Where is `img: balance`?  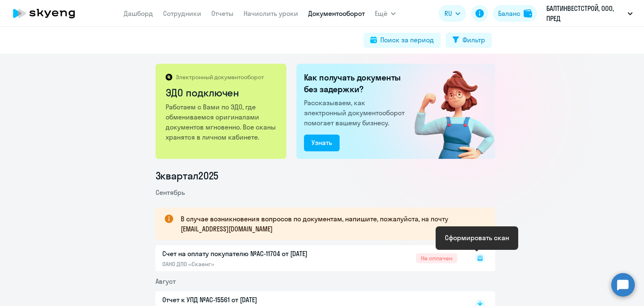 img: balance is located at coordinates (528, 13).